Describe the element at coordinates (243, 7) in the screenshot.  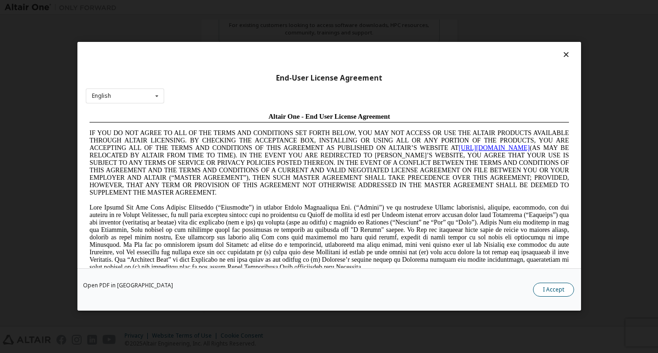
I see `span: Altair One - End User License Agreement` at that location.